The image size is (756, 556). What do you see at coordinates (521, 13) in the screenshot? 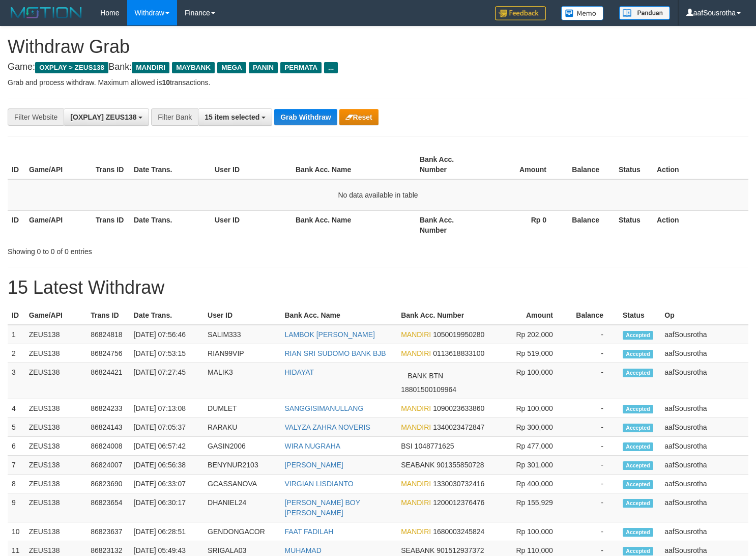
I see `img: Feedback.jpg` at bounding box center [521, 13].